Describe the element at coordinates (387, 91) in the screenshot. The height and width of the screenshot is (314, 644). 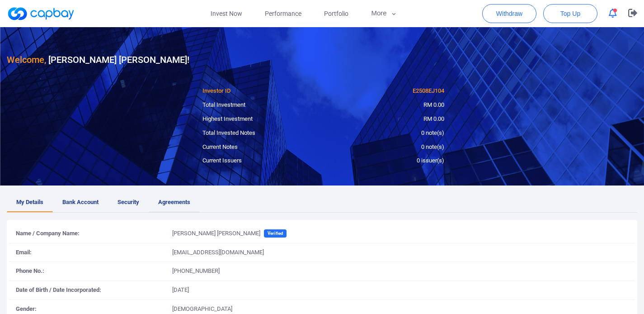
I see `div: E2508EJ104` at that location.